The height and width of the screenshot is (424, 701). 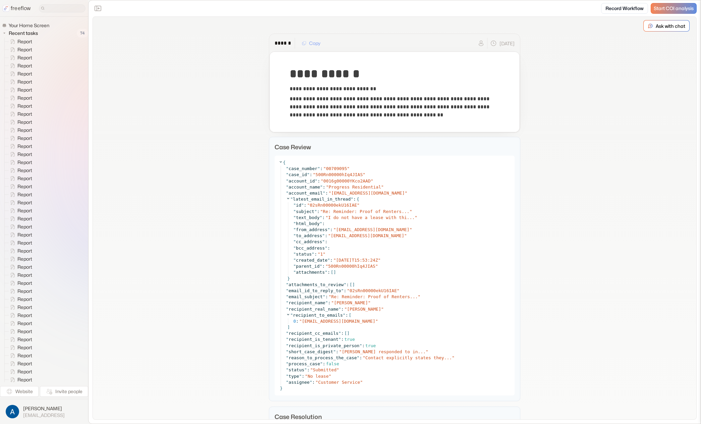 I want to click on a: freeflow, so click(x=17, y=8).